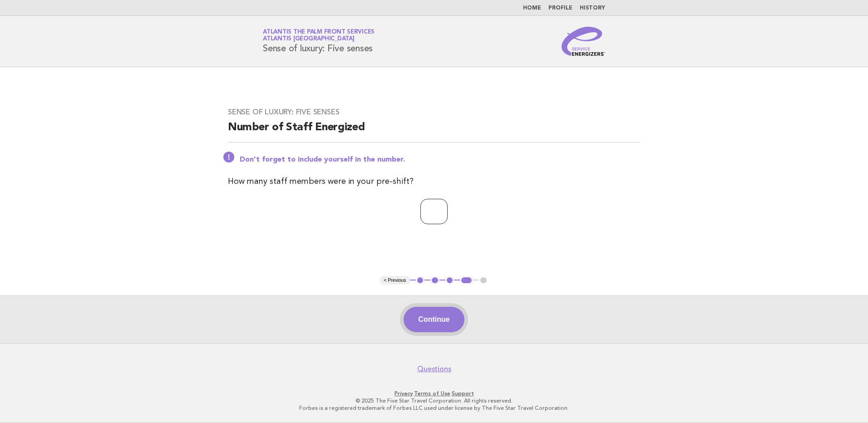 Image resolution: width=868 pixels, height=423 pixels. I want to click on p: How many staff members were in your pre-shift?, so click(434, 182).